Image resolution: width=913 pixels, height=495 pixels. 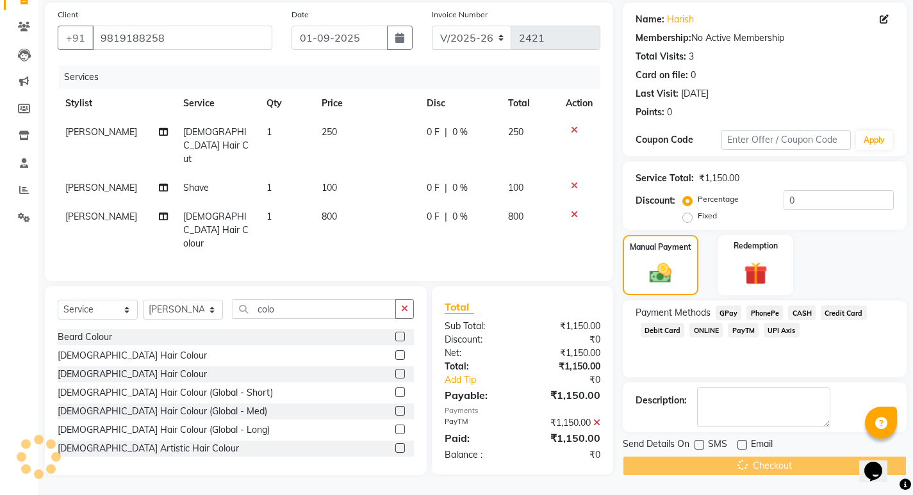 I want to click on label: Date, so click(x=300, y=15).